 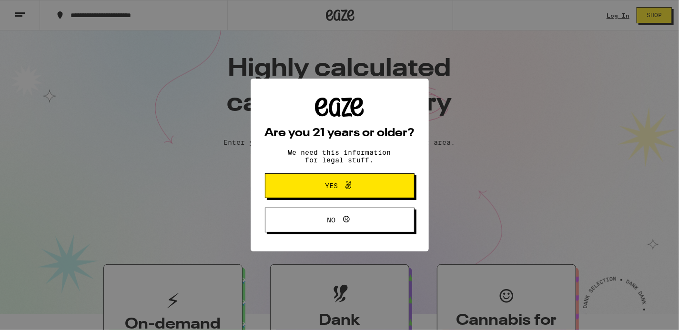 I want to click on span: Hi. Need any help?, so click(x=37, y=10).